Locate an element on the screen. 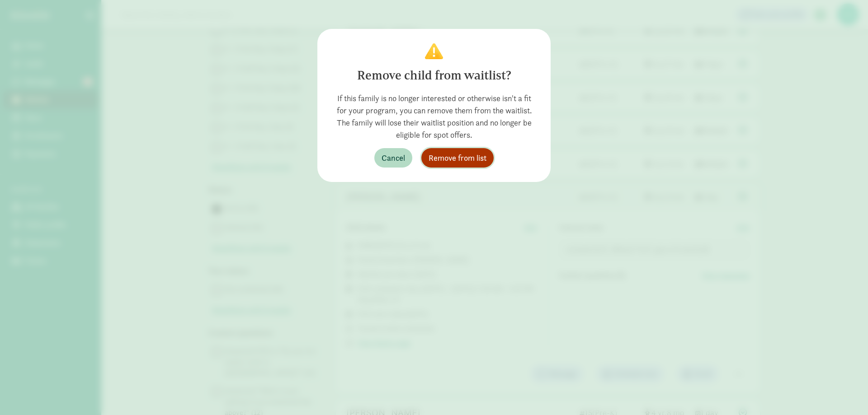 The width and height of the screenshot is (868, 415). button: Remove from list is located at coordinates (457, 157).